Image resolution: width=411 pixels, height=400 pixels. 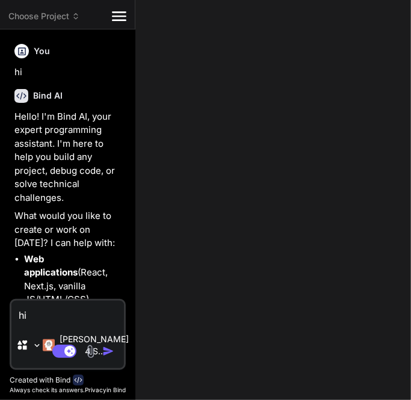 I want to click on img: Claude 4 Sonnet, so click(x=49, y=345).